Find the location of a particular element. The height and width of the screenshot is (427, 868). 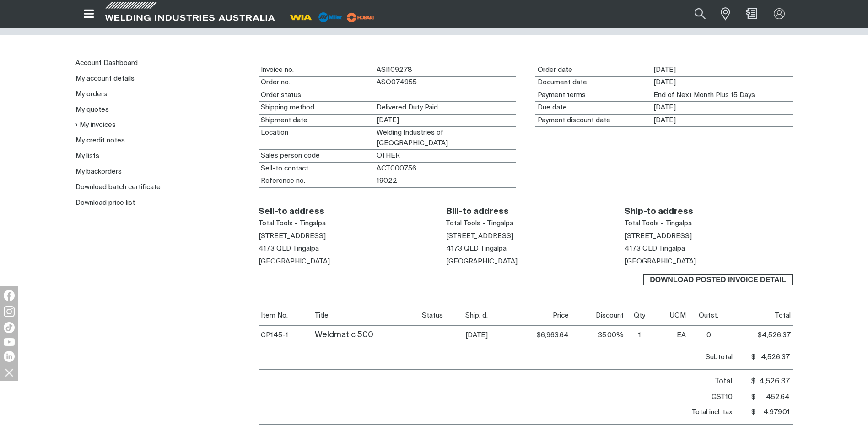

a: Download price list is located at coordinates (106, 202).